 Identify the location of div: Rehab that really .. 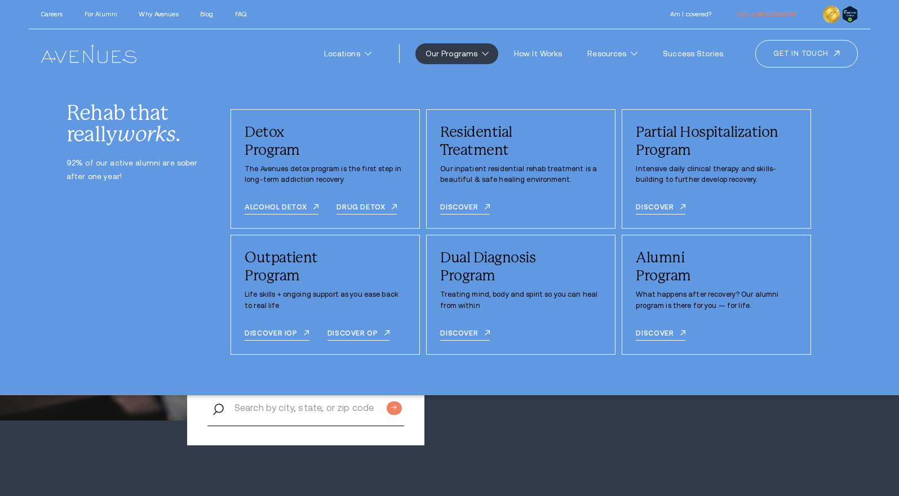
(135, 124).